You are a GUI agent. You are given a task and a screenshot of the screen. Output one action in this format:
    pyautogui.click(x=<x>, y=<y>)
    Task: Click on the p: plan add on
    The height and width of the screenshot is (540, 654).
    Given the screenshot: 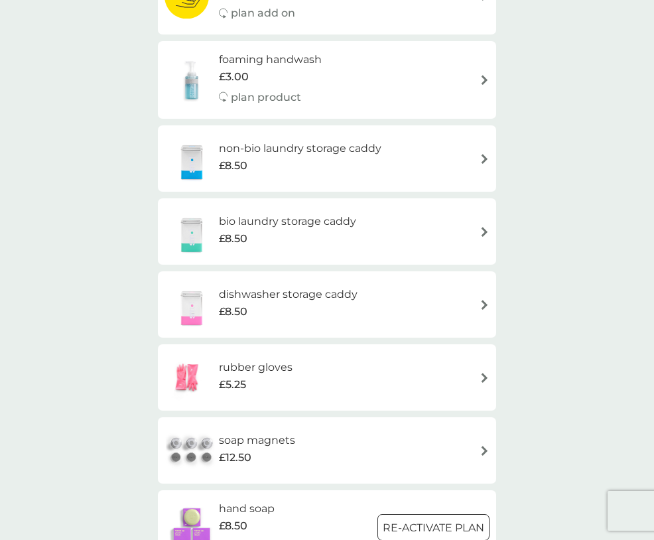 What is the action you would take?
    pyautogui.click(x=263, y=13)
    